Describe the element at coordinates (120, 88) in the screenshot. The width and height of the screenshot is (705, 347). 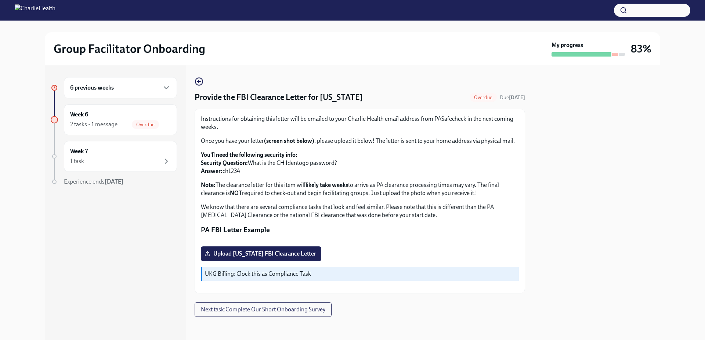
I see `div: 6 previous weeks` at that location.